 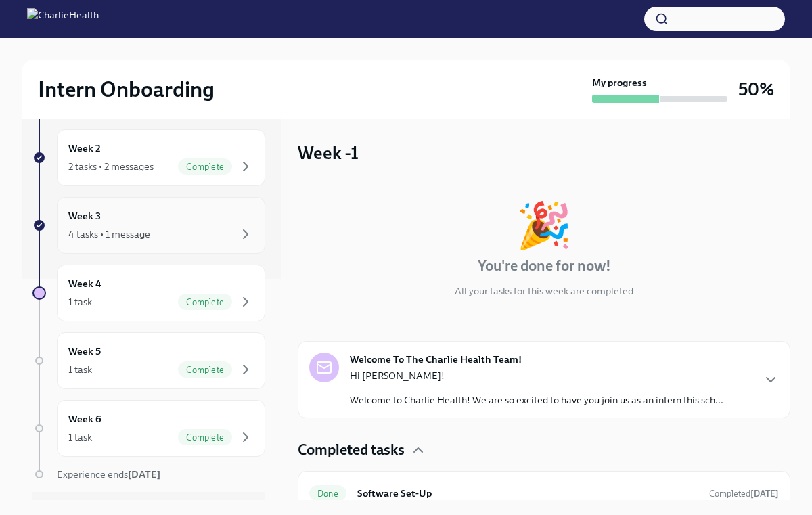 What do you see at coordinates (109, 234) in the screenshot?
I see `div: 4 tasks • 1 message` at bounding box center [109, 234].